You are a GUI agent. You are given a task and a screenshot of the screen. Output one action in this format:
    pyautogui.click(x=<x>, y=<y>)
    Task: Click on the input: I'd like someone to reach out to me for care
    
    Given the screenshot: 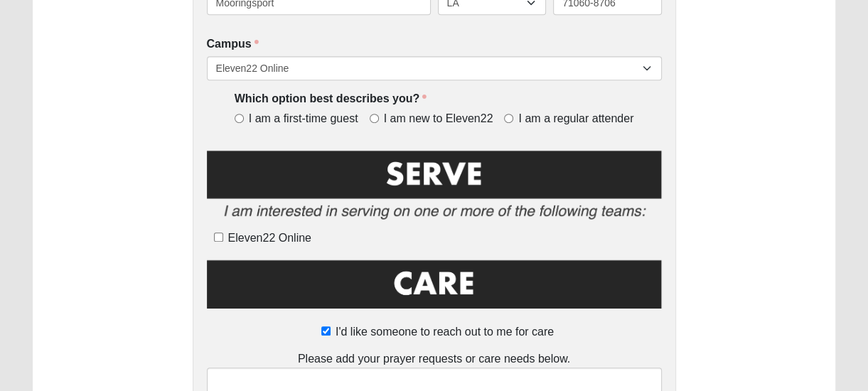 What is the action you would take?
    pyautogui.click(x=326, y=331)
    